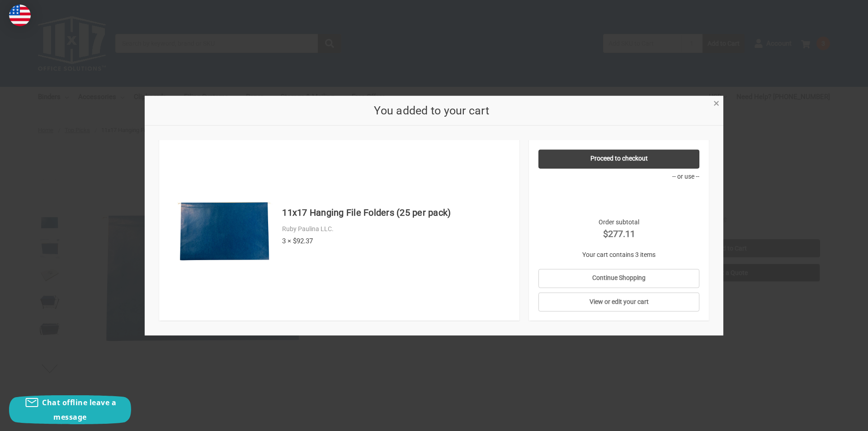  What do you see at coordinates (619, 302) in the screenshot?
I see `a: View or edit your cart` at bounding box center [619, 302].